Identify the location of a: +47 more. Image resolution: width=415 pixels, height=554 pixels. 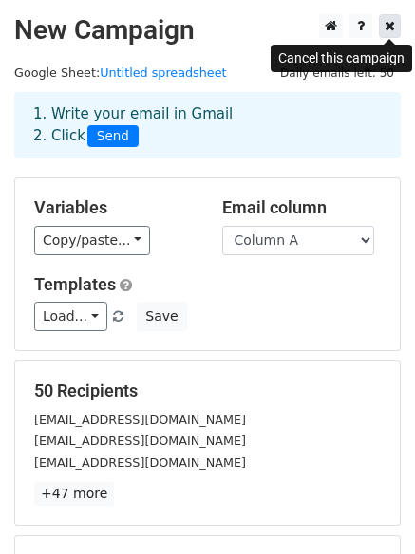
(74, 494).